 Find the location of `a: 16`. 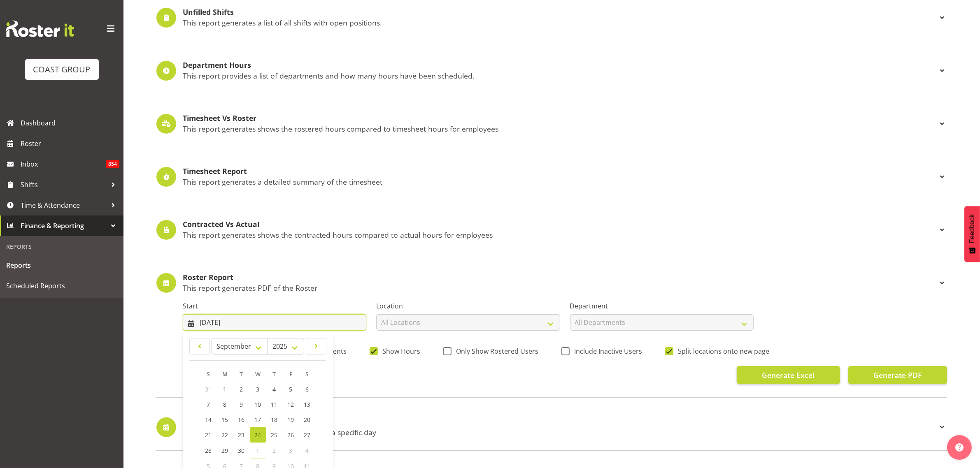

a: 16 is located at coordinates (242, 420).